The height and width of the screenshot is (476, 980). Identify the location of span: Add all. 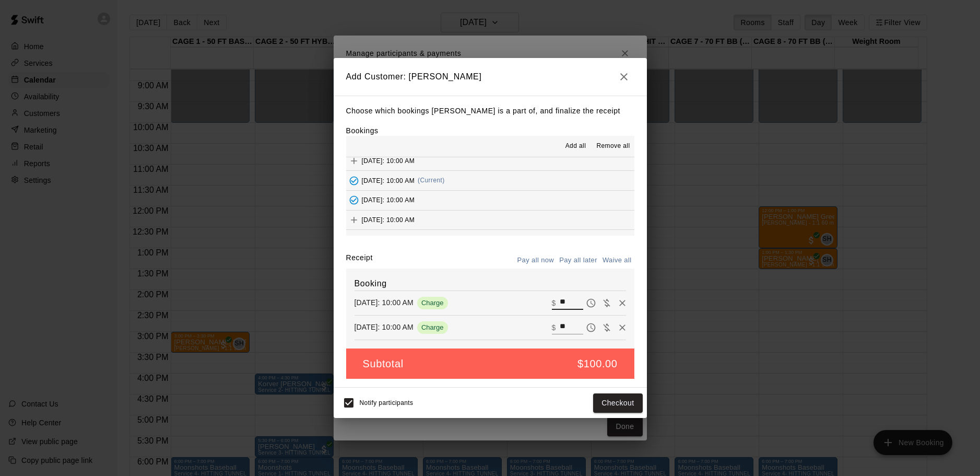
(576, 147).